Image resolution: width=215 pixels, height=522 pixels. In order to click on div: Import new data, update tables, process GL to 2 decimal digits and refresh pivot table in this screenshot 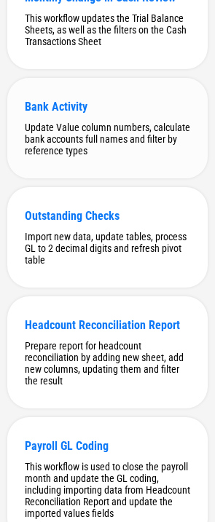, I will do `click(107, 248)`.